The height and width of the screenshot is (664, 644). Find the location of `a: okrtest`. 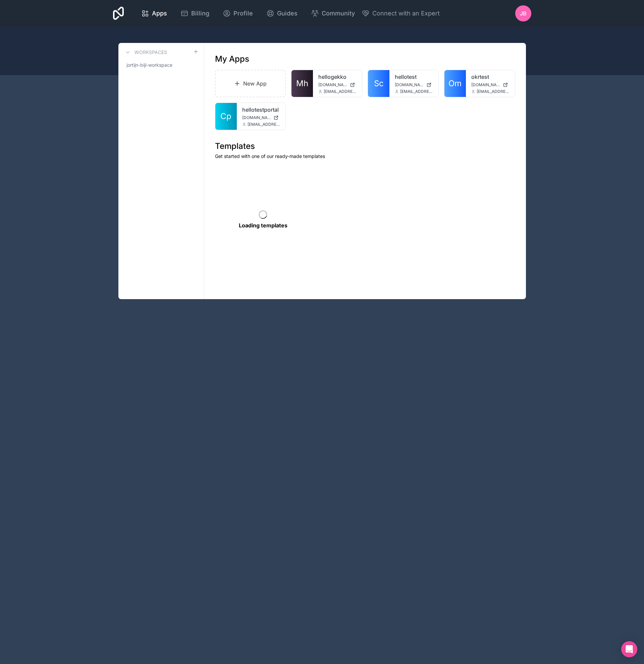

a: okrtest is located at coordinates (490, 76).